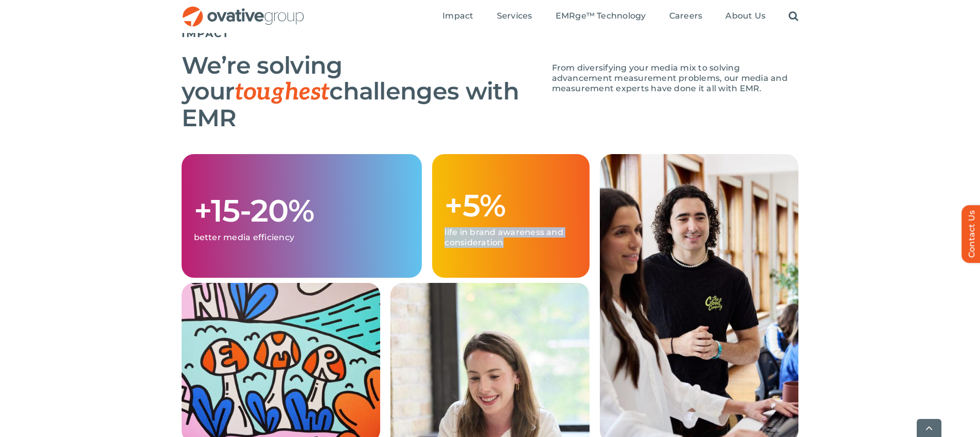 Image resolution: width=980 pixels, height=437 pixels. What do you see at coordinates (458, 16) in the screenshot?
I see `a: Impact` at bounding box center [458, 16].